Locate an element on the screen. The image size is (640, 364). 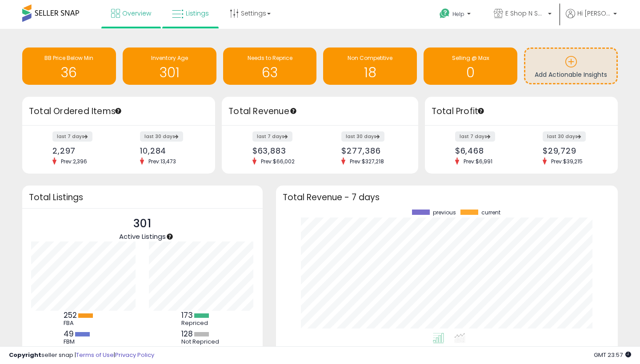
span: Prev: $327,218 is located at coordinates (367, 161).